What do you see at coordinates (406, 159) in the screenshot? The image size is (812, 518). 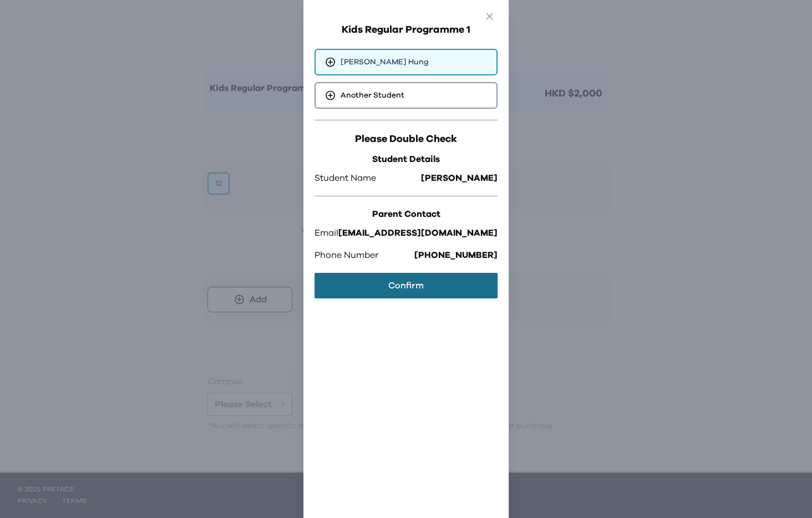 I see `h3: Student Details` at bounding box center [406, 159].